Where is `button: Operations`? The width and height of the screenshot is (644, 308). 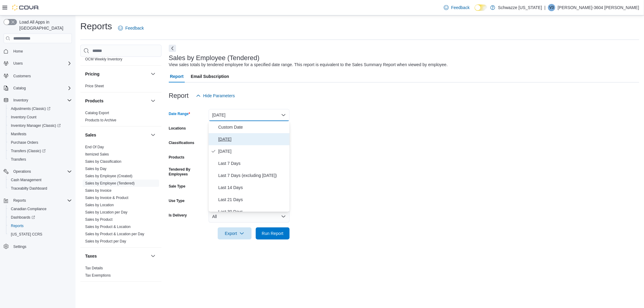 button: Operations is located at coordinates (22, 172).